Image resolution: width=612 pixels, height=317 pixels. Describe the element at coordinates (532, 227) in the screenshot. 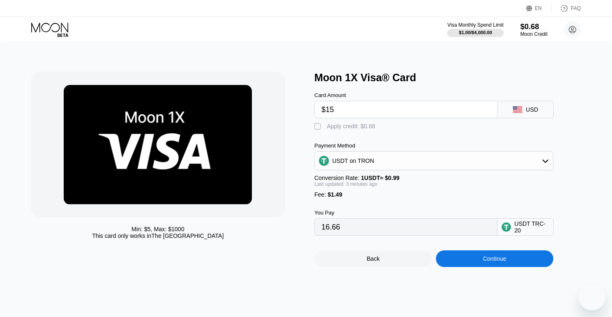

I see `div: USDT TRC-20` at that location.